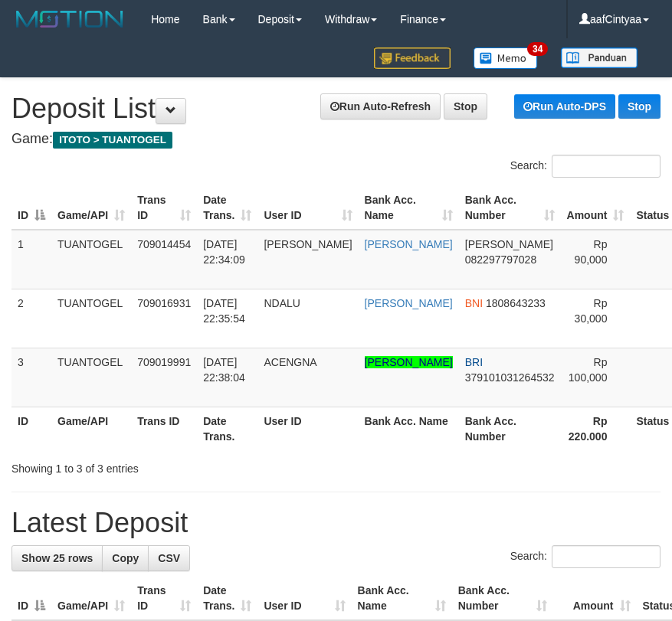 Image resolution: width=672 pixels, height=621 pixels. Describe the element at coordinates (599, 57) in the screenshot. I see `img: panduan.png` at that location.